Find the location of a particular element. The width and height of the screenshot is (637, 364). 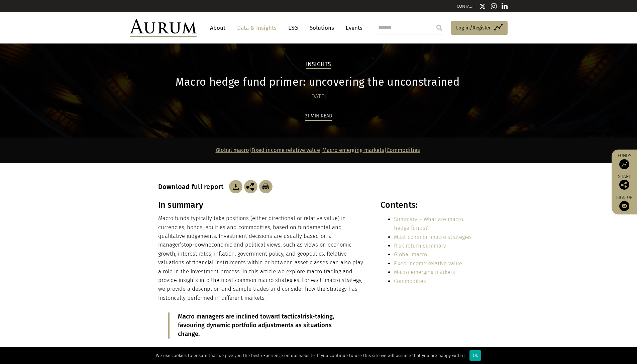

a: Log in/Register is located at coordinates (480, 28).